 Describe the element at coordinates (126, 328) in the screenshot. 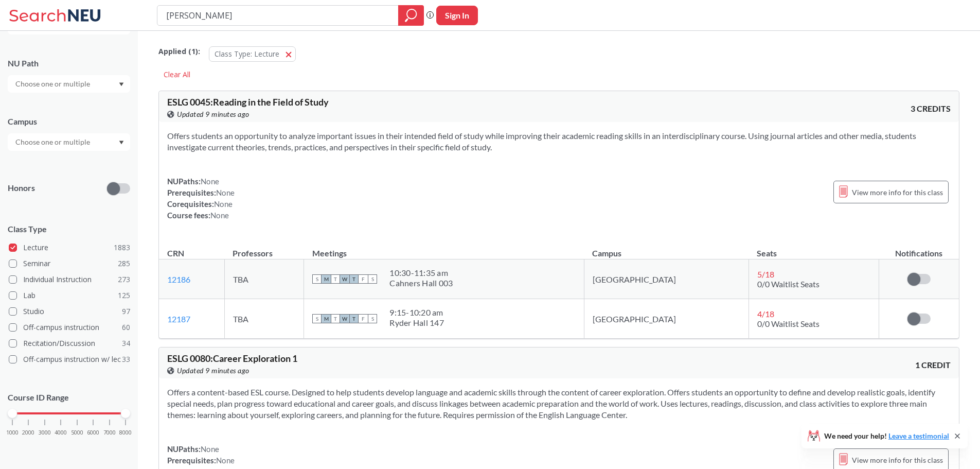

I see `span: 60` at that location.